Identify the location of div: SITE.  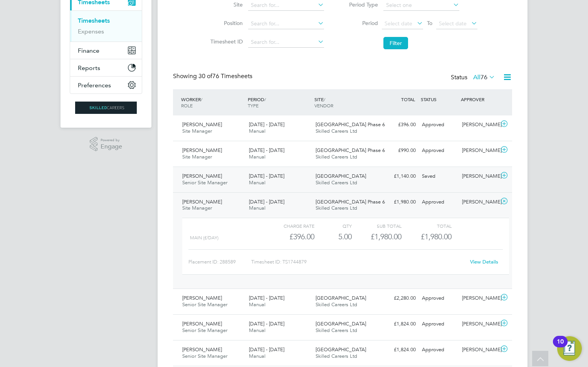
(345, 102).